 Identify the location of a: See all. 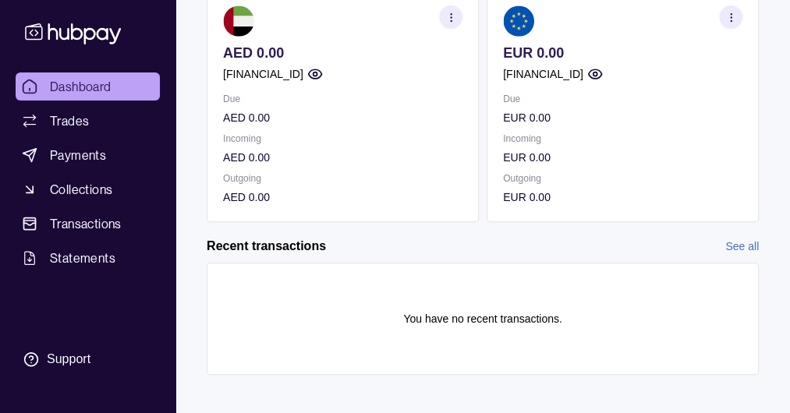
(741, 246).